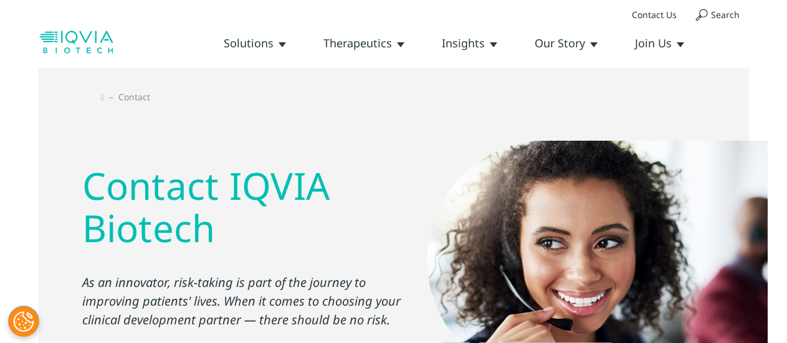  I want to click on h2: Contact IQVIA Biotech, so click(246, 207).